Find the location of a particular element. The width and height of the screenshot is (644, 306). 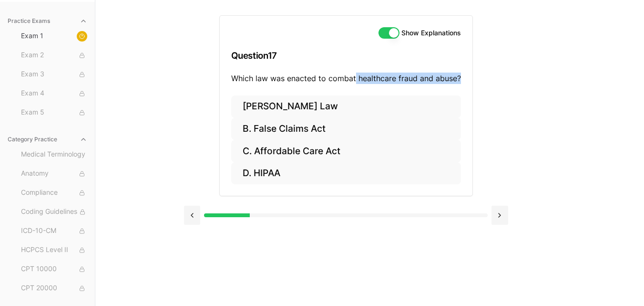

span: Compliance is located at coordinates (54, 193).